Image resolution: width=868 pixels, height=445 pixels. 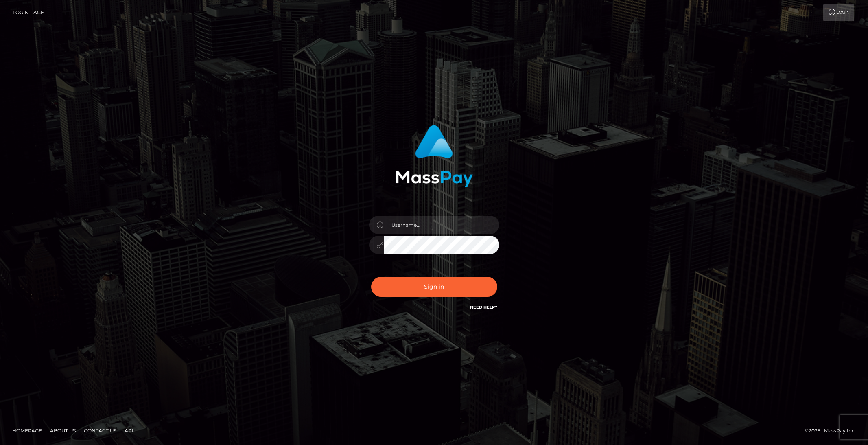 What do you see at coordinates (839, 12) in the screenshot?
I see `a: Login` at bounding box center [839, 12].